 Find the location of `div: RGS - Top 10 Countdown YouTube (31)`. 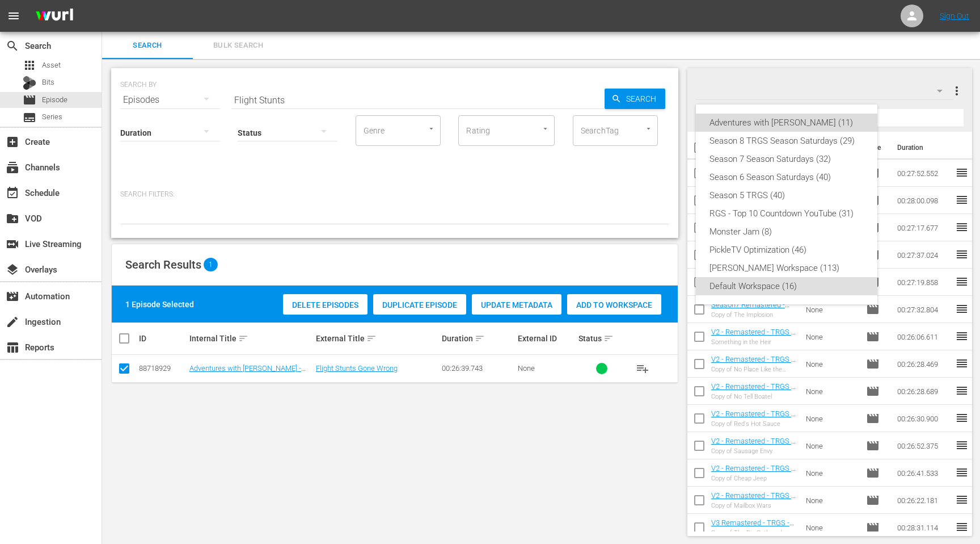

div: RGS - Top 10 Countdown YouTube (31) is located at coordinates (787, 213).